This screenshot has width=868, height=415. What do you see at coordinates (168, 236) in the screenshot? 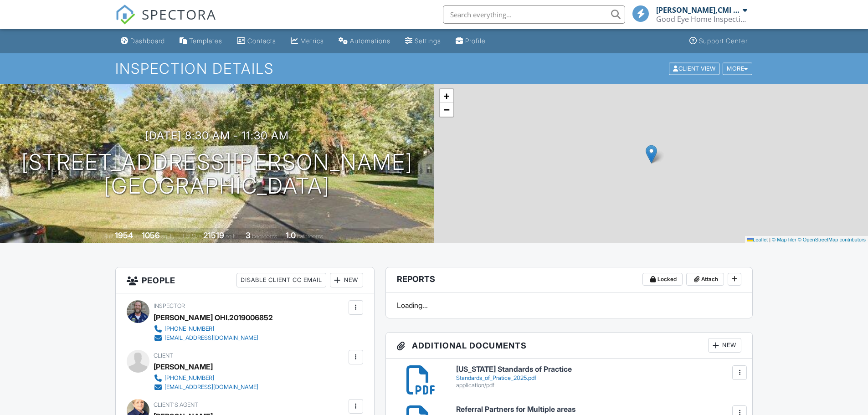
I see `span: sq. ft.` at bounding box center [168, 236].